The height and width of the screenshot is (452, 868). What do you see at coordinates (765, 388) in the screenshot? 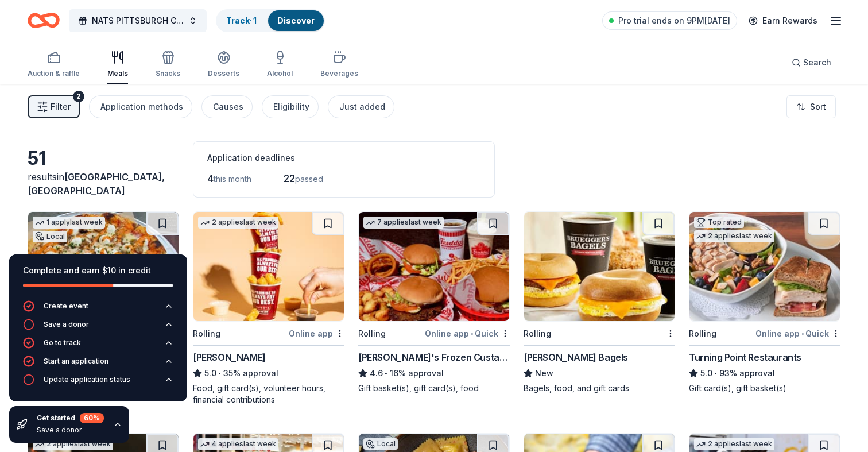
I see `div: Gift card(s), gift basket(s)` at bounding box center [765, 388].